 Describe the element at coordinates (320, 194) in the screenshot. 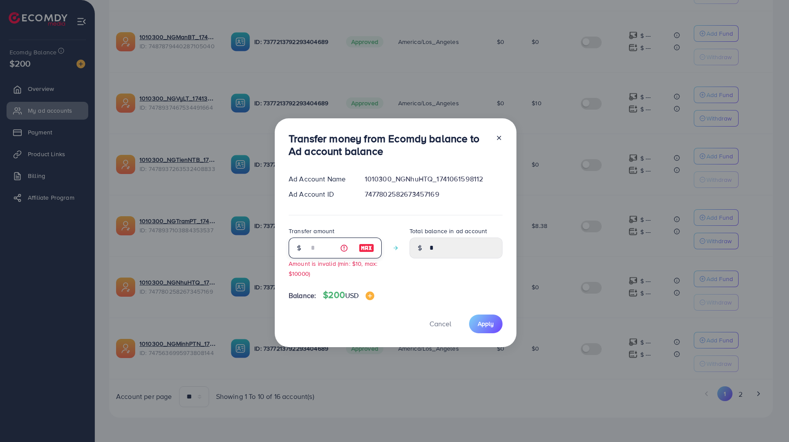

I see `div: Ad Account ID` at that location.